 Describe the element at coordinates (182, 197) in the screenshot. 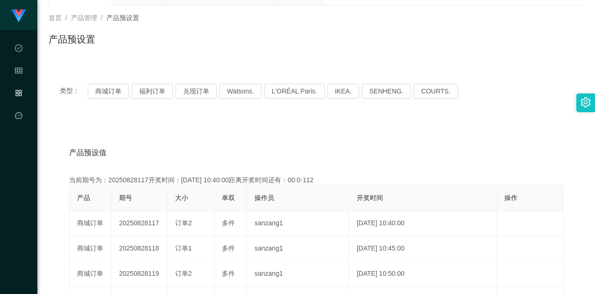

I see `span: 大小` at that location.